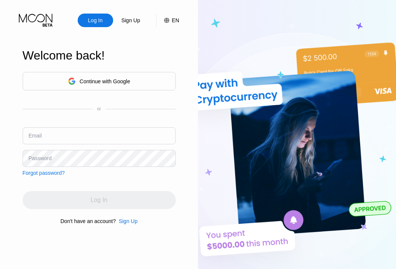  Describe the element at coordinates (95, 20) in the screenshot. I see `div: Log In` at that location.